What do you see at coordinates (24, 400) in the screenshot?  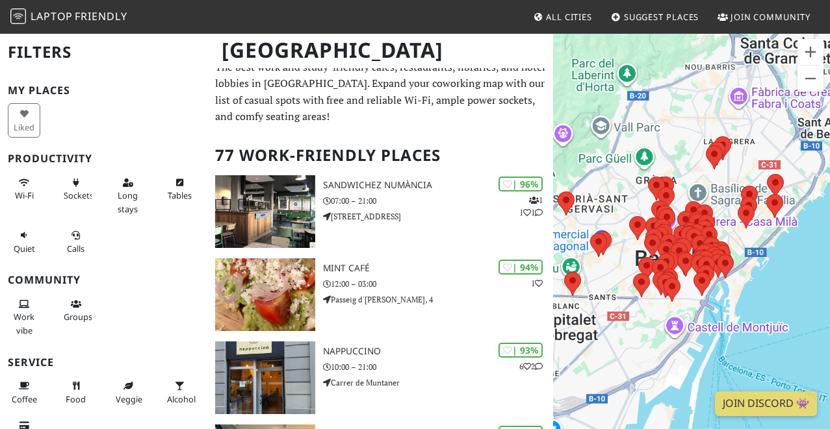 I see `span: Coffee` at bounding box center [24, 400].